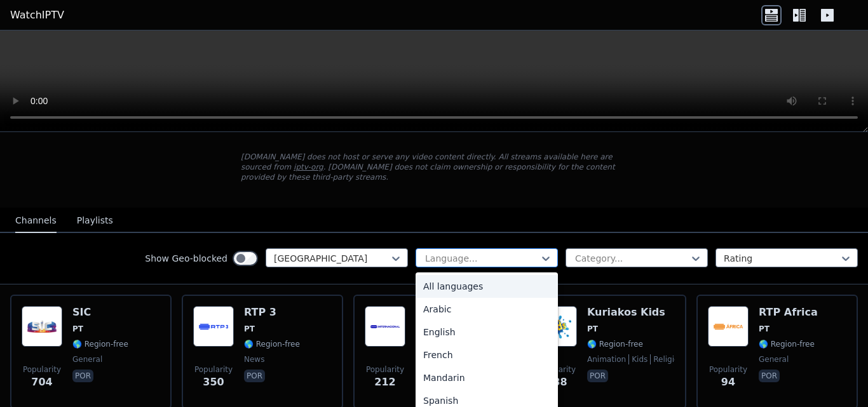 The width and height of the screenshot is (868, 407). What do you see at coordinates (42, 326) in the screenshot?
I see `img: SIC` at bounding box center [42, 326].